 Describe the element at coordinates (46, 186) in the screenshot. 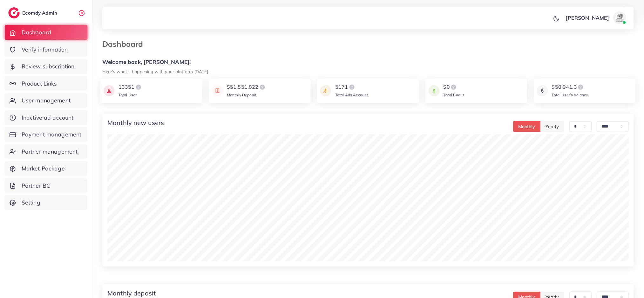

I see `a: Partner BC` at that location.